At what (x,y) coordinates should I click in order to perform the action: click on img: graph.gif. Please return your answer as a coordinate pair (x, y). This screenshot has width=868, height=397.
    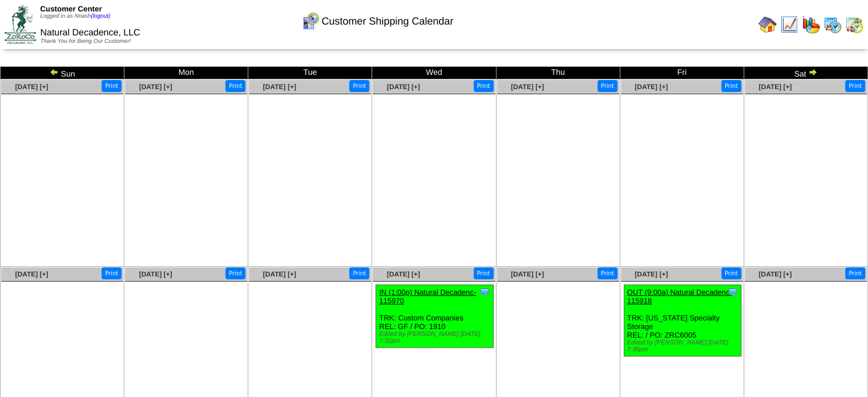
    Looking at the image, I should click on (811, 24).